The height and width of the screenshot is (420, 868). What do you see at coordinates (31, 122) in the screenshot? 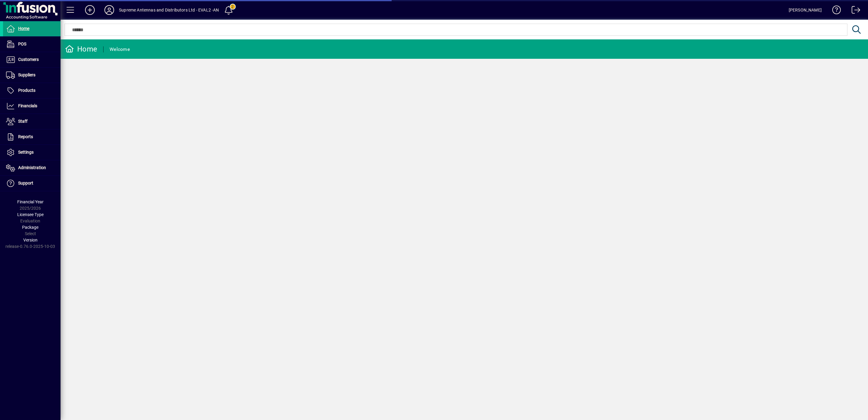
I see `a: Staff` at bounding box center [31, 122].